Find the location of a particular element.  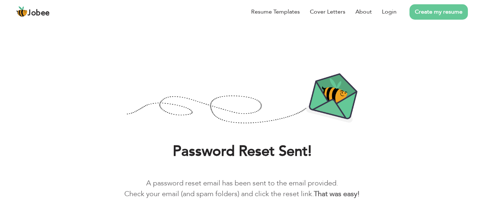

h1: Password Reset Sent! is located at coordinates (242, 152).